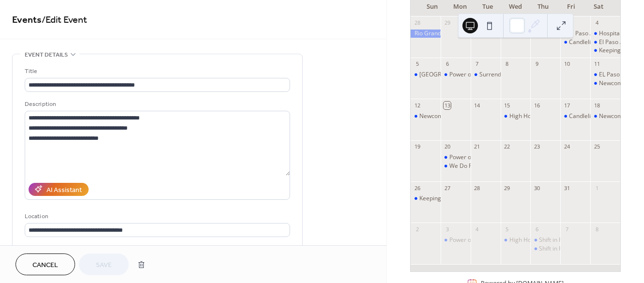  What do you see at coordinates (567, 188) in the screenshot?
I see `div: 31` at bounding box center [567, 188].